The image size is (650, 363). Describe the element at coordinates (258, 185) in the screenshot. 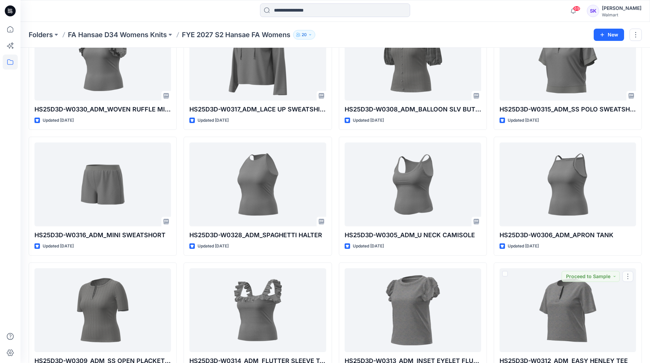

I see `a: HS25D3D-W0328_ADM_SPAGHETTI HALTER` at that location.